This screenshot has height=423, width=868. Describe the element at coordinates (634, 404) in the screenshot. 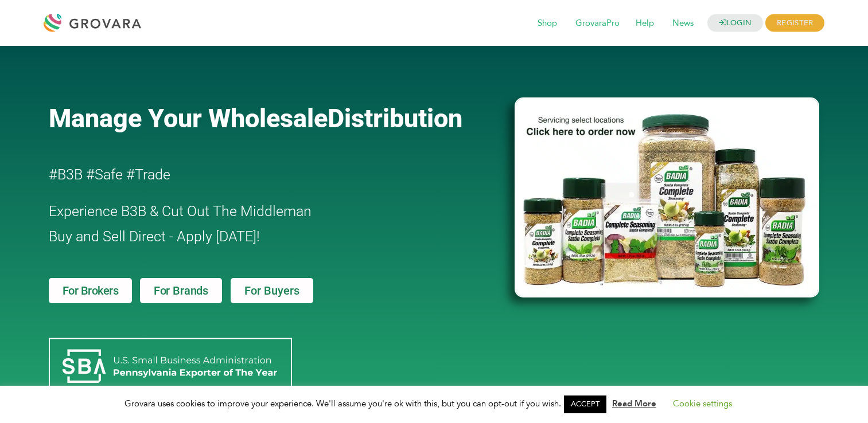

I see `a: Read More` at that location.